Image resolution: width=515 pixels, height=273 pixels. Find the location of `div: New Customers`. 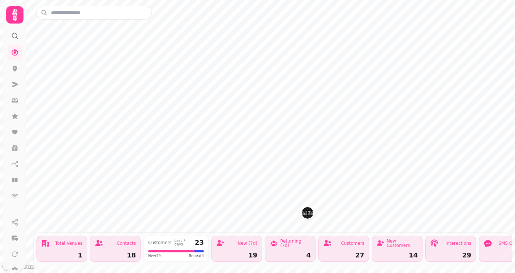

div: New Customers is located at coordinates (402, 243).